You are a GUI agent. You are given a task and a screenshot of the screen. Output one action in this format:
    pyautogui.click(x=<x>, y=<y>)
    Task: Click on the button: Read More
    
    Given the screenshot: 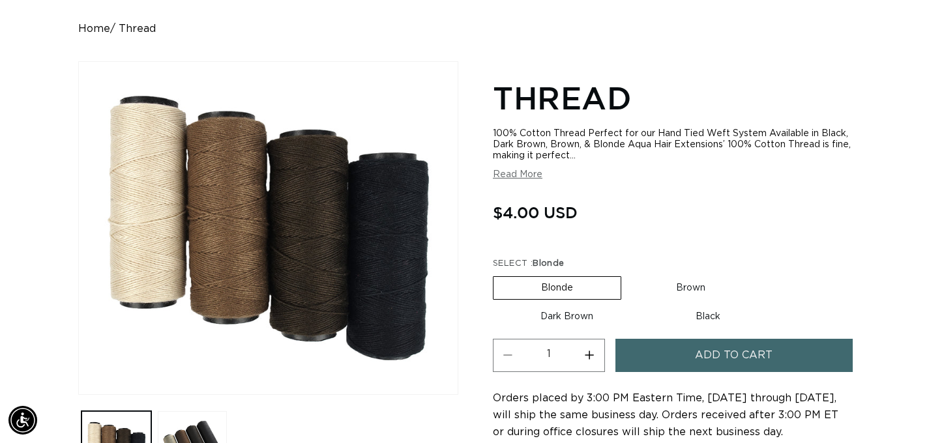 What is the action you would take?
    pyautogui.click(x=518, y=175)
    